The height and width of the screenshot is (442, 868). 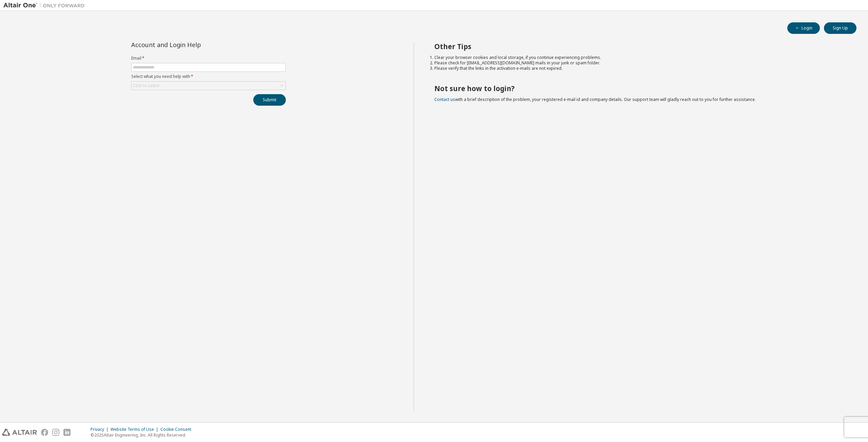 I want to click on span: with a brief description of the problem, your registered e-mail id and company details. Our suppo..., so click(x=595, y=99).